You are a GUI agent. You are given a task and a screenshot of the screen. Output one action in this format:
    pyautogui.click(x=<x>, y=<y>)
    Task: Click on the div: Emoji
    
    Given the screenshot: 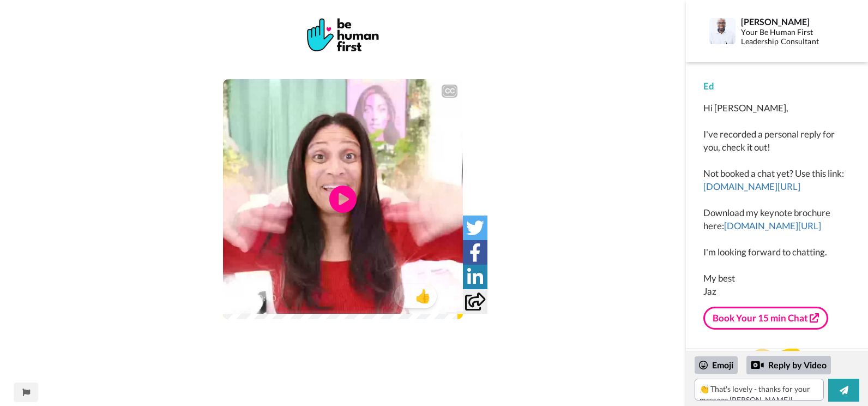 What is the action you would take?
    pyautogui.click(x=716, y=365)
    